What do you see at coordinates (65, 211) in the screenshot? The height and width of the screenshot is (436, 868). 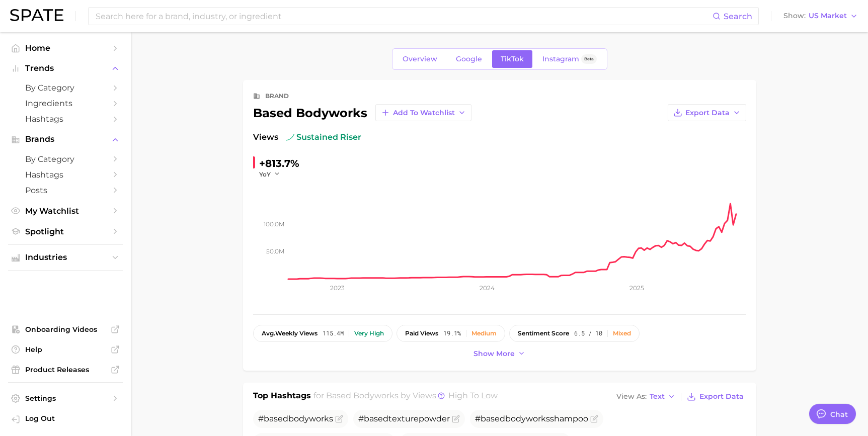 I see `span: My Watchlist` at bounding box center [65, 211].